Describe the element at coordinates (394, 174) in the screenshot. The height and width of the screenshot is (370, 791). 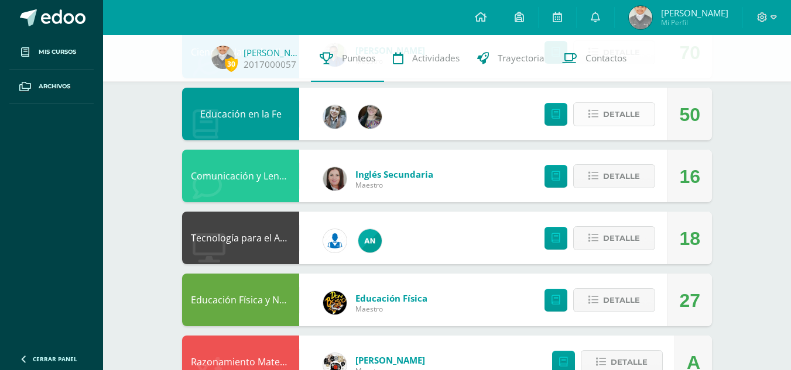
I see `span: Inglés Secundaria` at that location.